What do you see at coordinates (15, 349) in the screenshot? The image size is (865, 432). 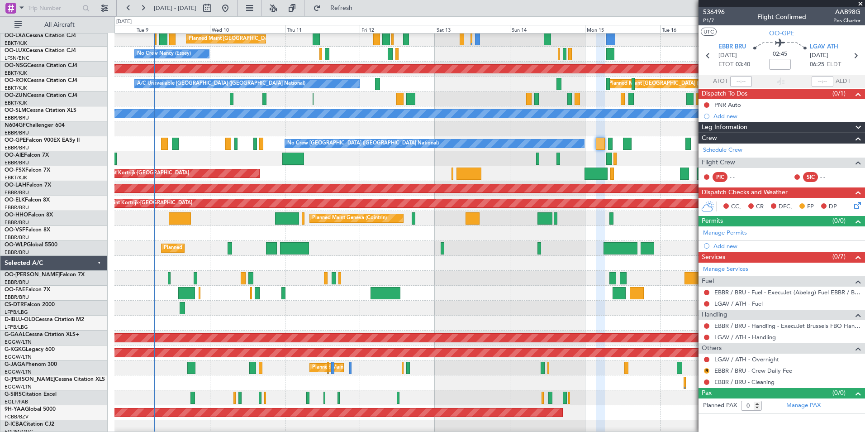 I see `span: G-KGKG` at bounding box center [15, 349].